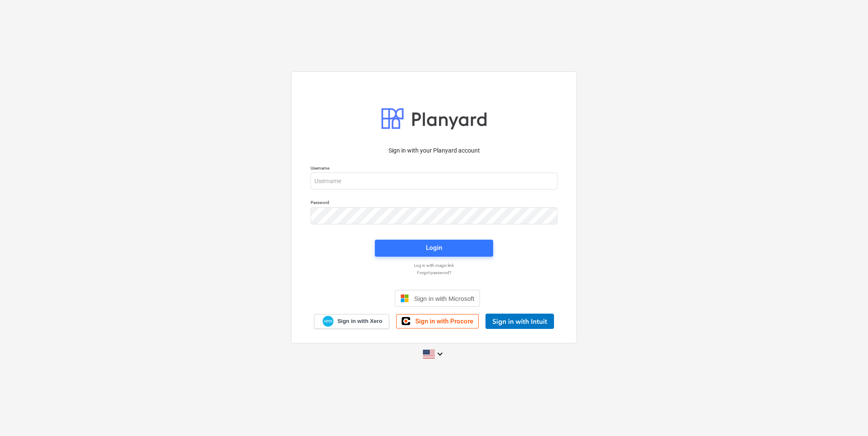 This screenshot has height=436, width=868. What do you see at coordinates (434, 150) in the screenshot?
I see `p: Sign in with your Planyard account` at bounding box center [434, 150].